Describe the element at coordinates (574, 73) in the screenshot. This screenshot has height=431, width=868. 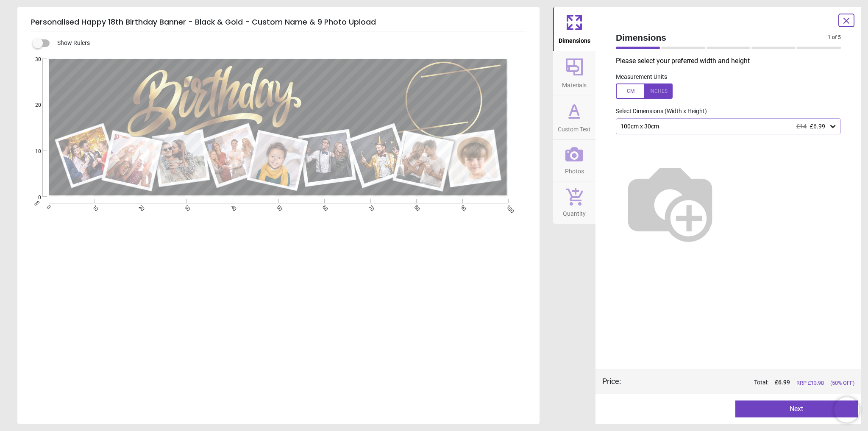
I see `button: Materials` at that location.